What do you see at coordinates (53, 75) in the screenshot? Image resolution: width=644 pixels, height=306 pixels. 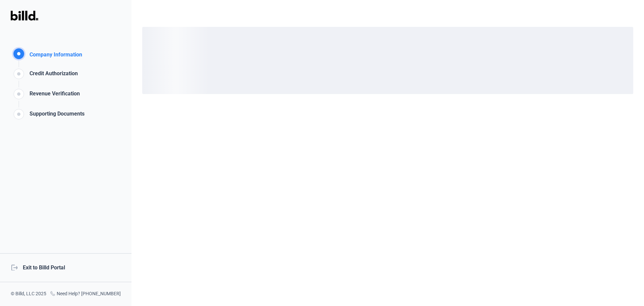 I see `div: Credit Authorization` at bounding box center [53, 75].